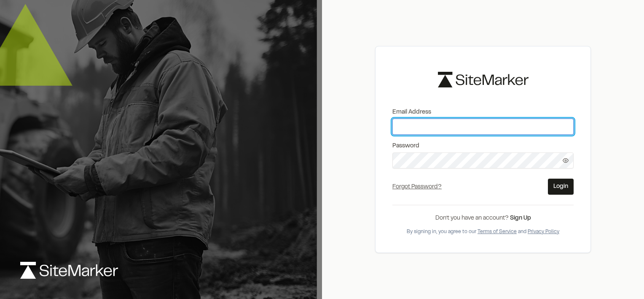 This screenshot has height=299, width=644. I want to click on label: Password, so click(483, 146).